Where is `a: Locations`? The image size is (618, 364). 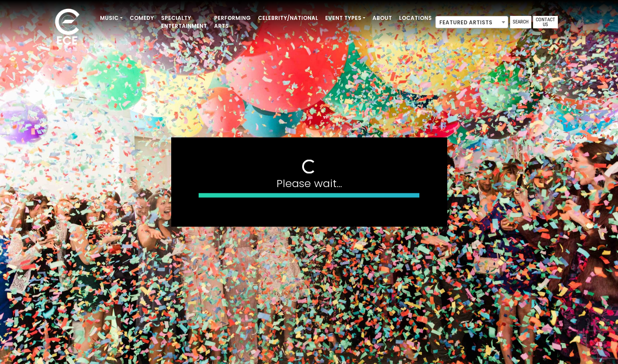 a: Locations is located at coordinates (415, 18).